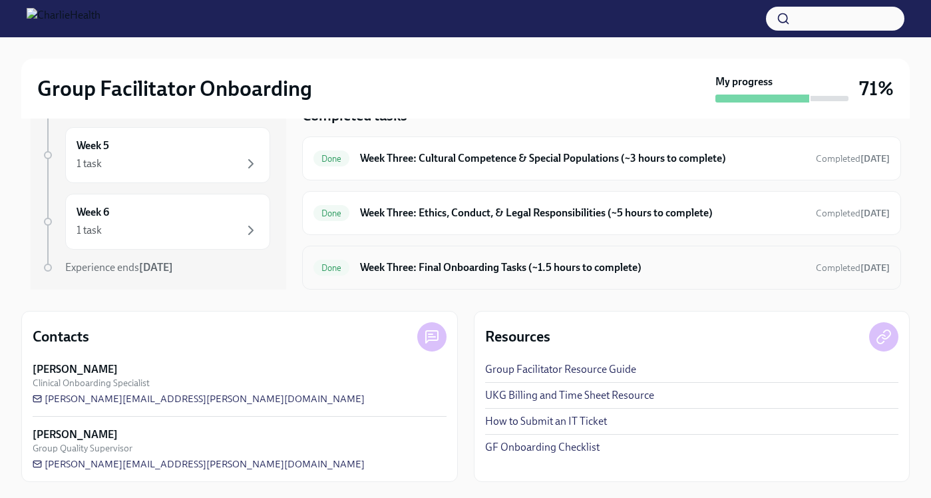 This screenshot has width=931, height=498. I want to click on h6: Week Three: Final Onboarding Tasks (~1.5 hours to complete), so click(582, 267).